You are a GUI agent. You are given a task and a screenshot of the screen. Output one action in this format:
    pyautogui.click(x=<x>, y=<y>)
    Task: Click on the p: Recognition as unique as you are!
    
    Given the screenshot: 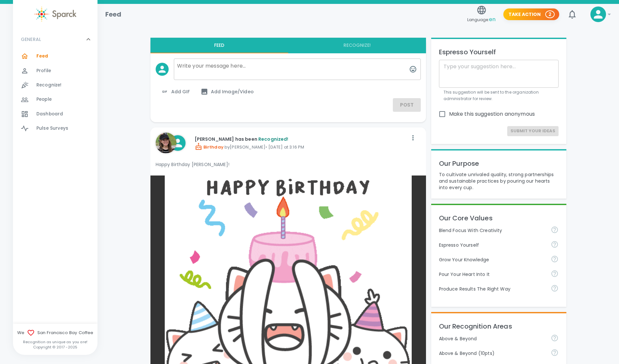 What is the action you would take?
    pyautogui.click(x=55, y=342)
    